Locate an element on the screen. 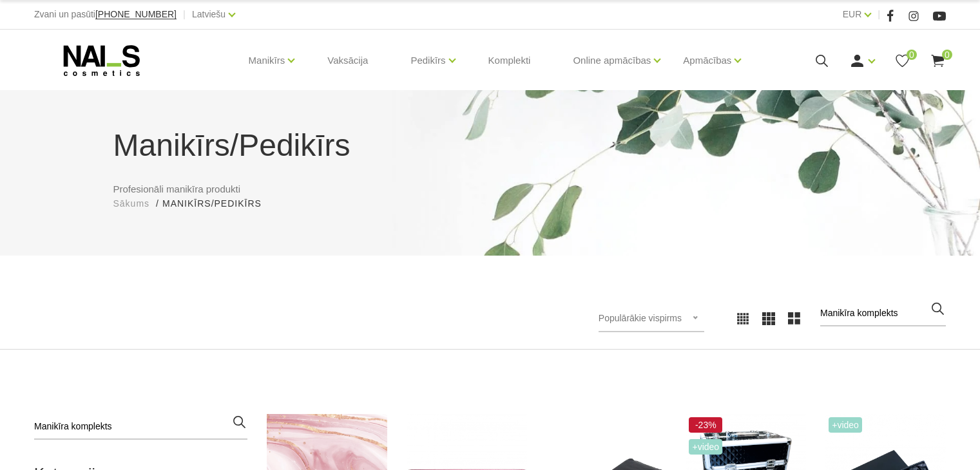 Image resolution: width=980 pixels, height=470 pixels. span: Sākums is located at coordinates (131, 204).